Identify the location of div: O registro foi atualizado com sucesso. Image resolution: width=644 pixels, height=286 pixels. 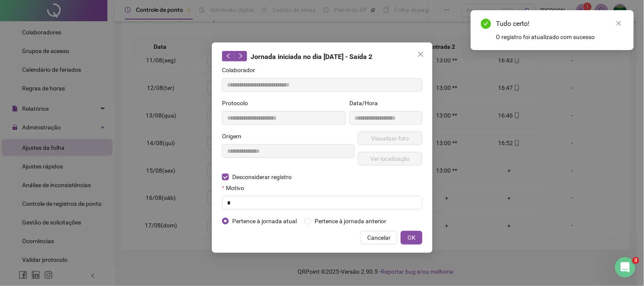
(560, 37).